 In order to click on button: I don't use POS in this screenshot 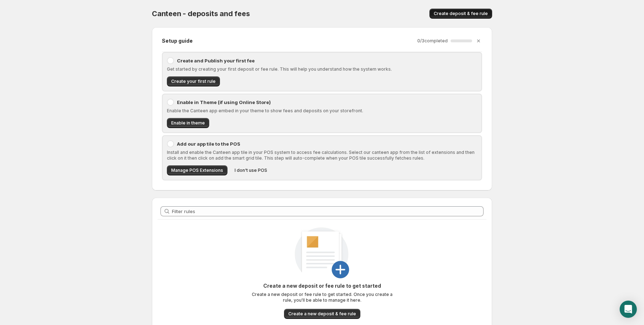, I will do `click(250, 170)`.